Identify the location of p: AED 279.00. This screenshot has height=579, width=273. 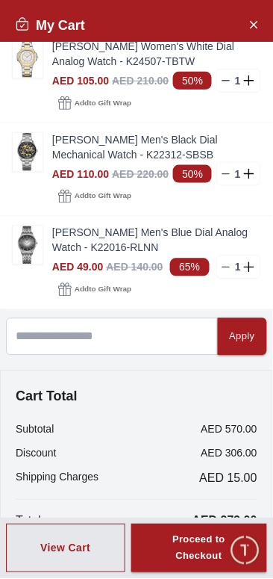
(225, 521).